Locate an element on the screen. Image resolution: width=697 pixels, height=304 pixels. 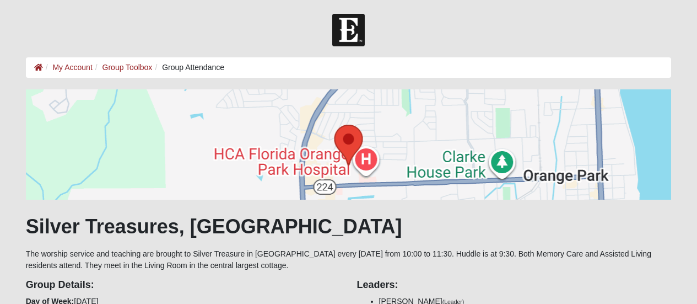
li: Group Attendance is located at coordinates (188, 67).